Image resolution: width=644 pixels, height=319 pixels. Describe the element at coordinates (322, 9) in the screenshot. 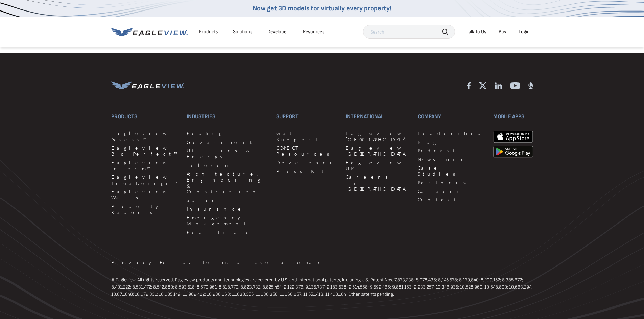

I see `a: Now get 3D models for virtually every property!` at that location.